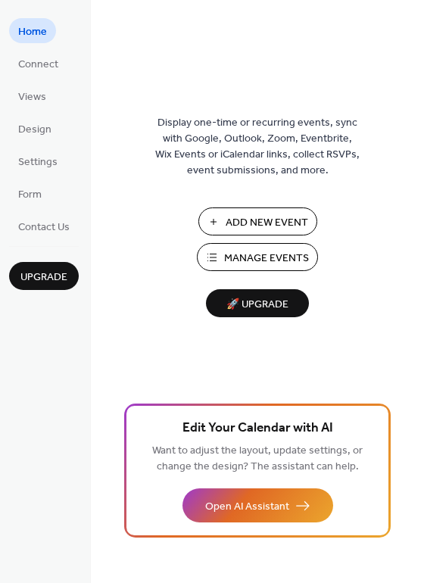  What do you see at coordinates (258, 257) in the screenshot?
I see `button: Manage Events` at bounding box center [258, 257].